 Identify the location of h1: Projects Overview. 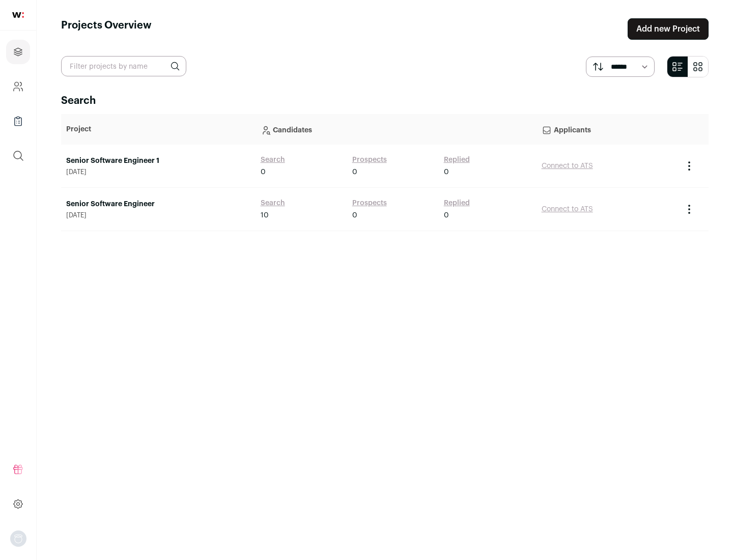
(107, 29).